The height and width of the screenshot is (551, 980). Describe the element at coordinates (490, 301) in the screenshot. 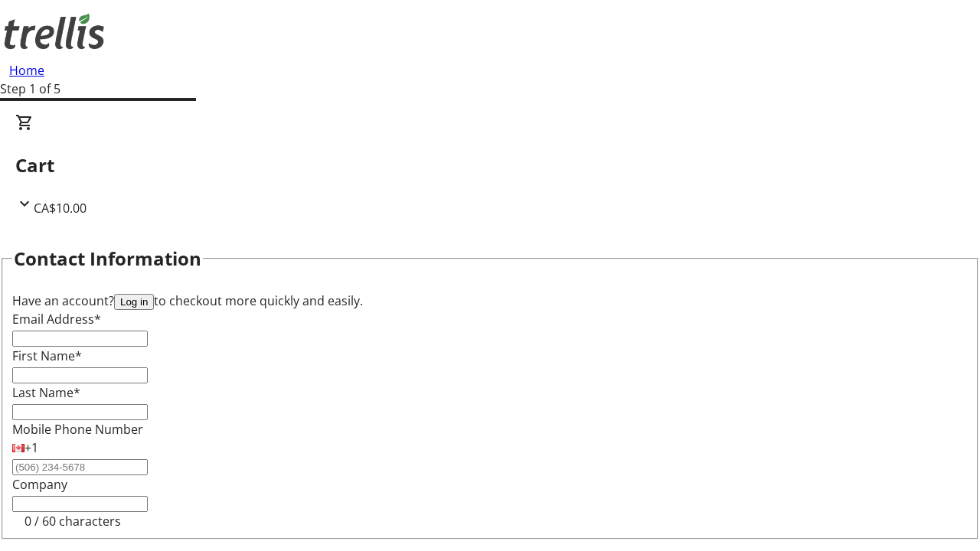

I see `div: Have an account? to checkout more quickly and easily.` at that location.